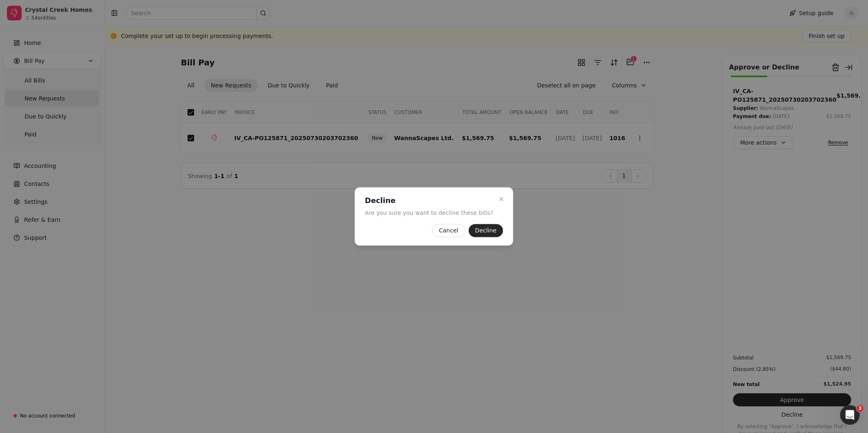  Describe the element at coordinates (448, 231) in the screenshot. I see `button: Cancel` at that location.